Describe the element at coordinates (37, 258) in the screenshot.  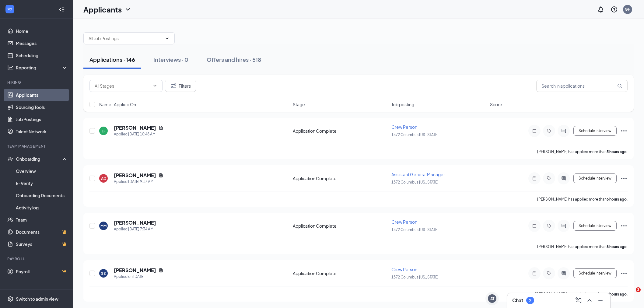
I see `div: Payroll` at that location.